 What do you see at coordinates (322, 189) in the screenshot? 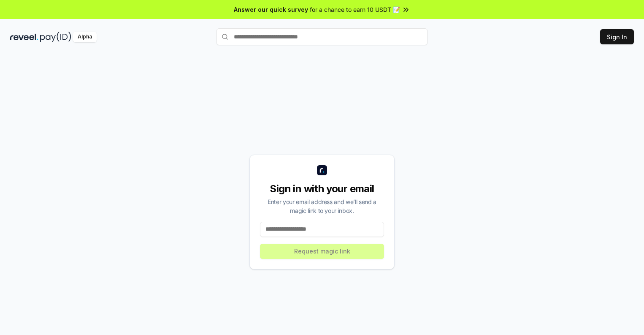
I see `div: Sign in with your email` at bounding box center [322, 189].